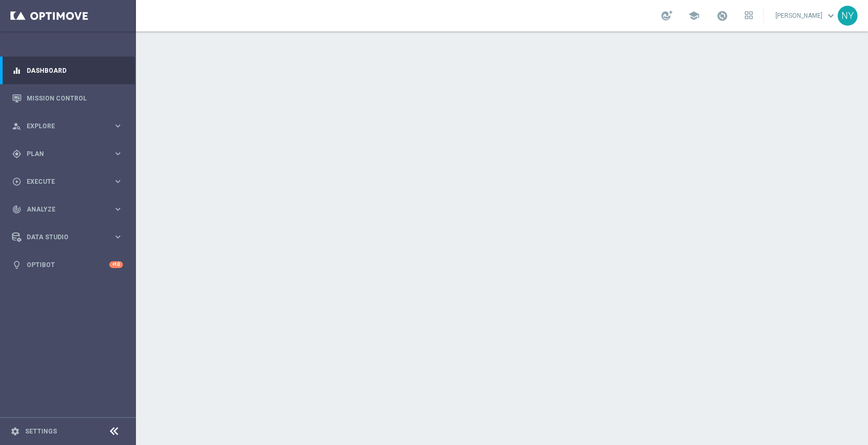 The height and width of the screenshot is (445, 868). Describe the element at coordinates (68, 265) in the screenshot. I see `button: lightbulb Optibot +10` at that location.